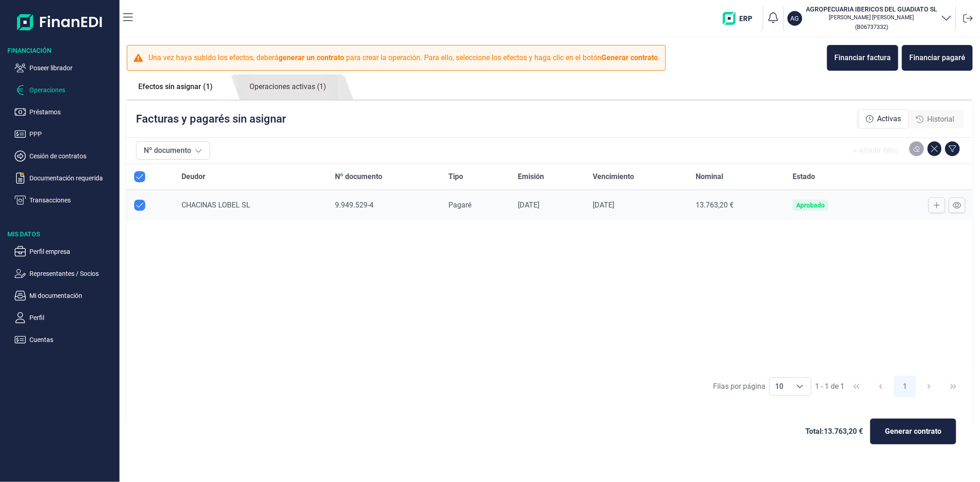 This screenshot has height=482, width=980. Describe the element at coordinates (173, 151) in the screenshot. I see `button: Nº documento` at that location.